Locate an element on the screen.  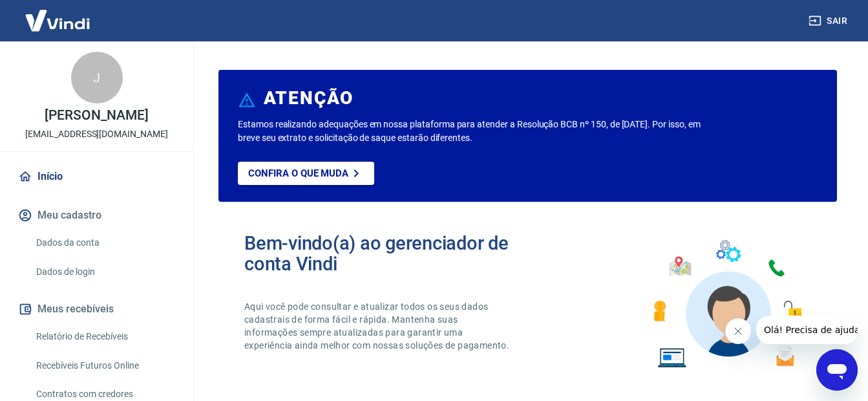
button: Sair is located at coordinates (829, 21).